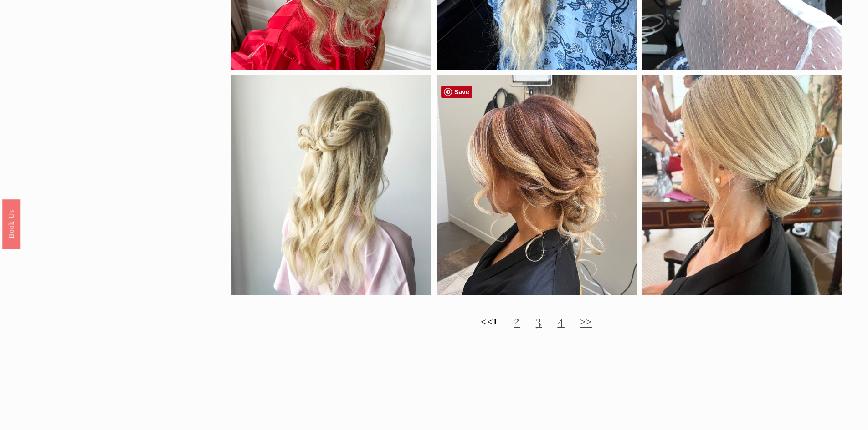 Image resolution: width=868 pixels, height=430 pixels. What do you see at coordinates (517, 320) in the screenshot?
I see `a: 2` at bounding box center [517, 320].